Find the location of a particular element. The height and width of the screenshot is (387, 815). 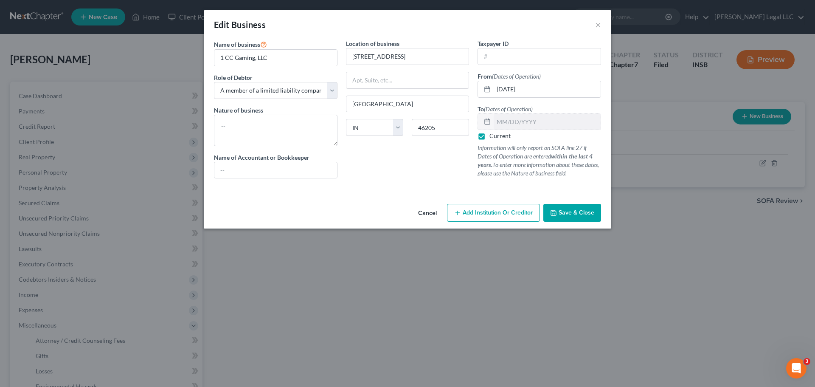

span: Edit is located at coordinates (222, 25).